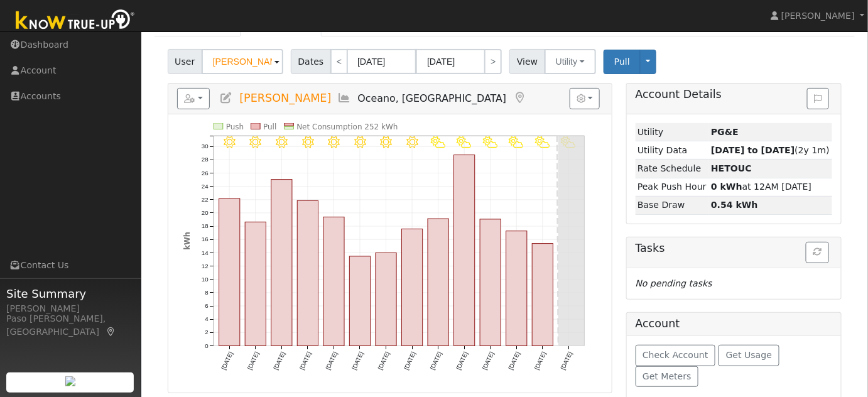 The height and width of the screenshot is (397, 868). Describe the element at coordinates (570, 62) in the screenshot. I see `button: Utility` at that location.